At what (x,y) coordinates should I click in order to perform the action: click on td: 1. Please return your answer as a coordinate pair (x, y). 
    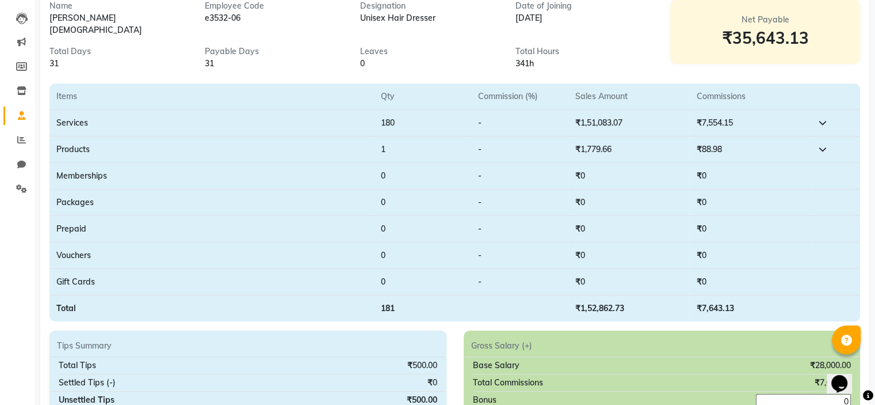
    Looking at the image, I should click on (422, 150).